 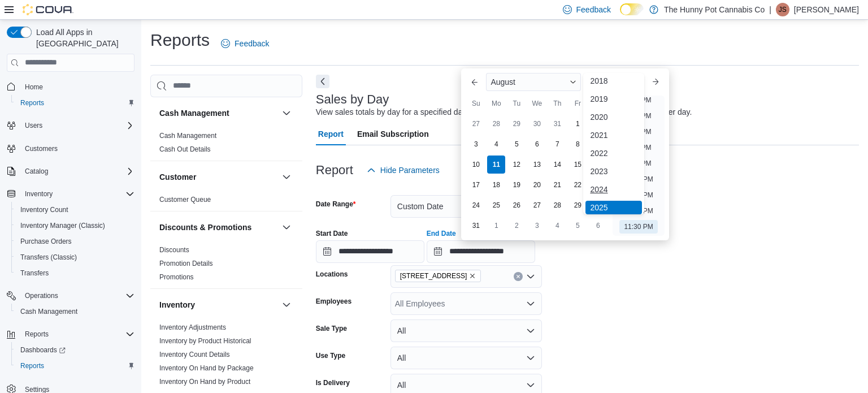 What do you see at coordinates (516, 205) in the screenshot?
I see `div: day-26` at bounding box center [516, 205].